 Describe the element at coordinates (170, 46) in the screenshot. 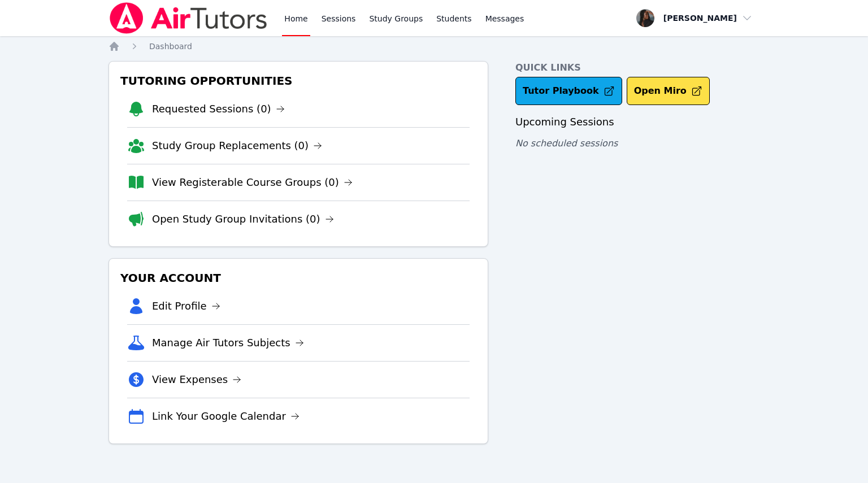

I see `a: Dashboard` at that location.